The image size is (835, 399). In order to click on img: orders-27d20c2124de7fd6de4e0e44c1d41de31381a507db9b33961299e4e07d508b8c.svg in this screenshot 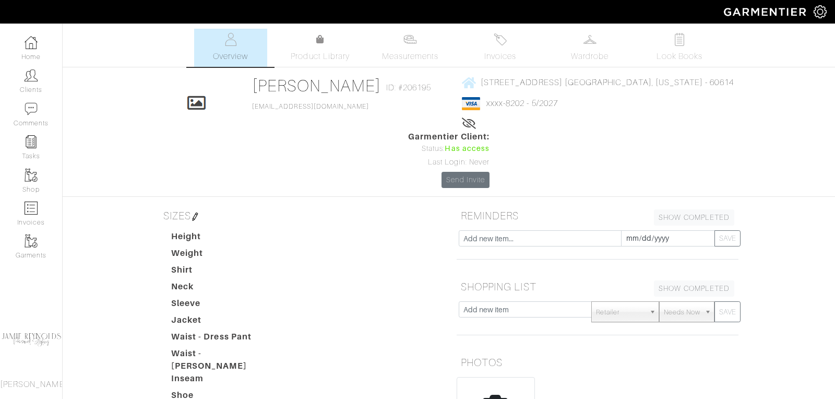, I will do `click(500, 39)`.